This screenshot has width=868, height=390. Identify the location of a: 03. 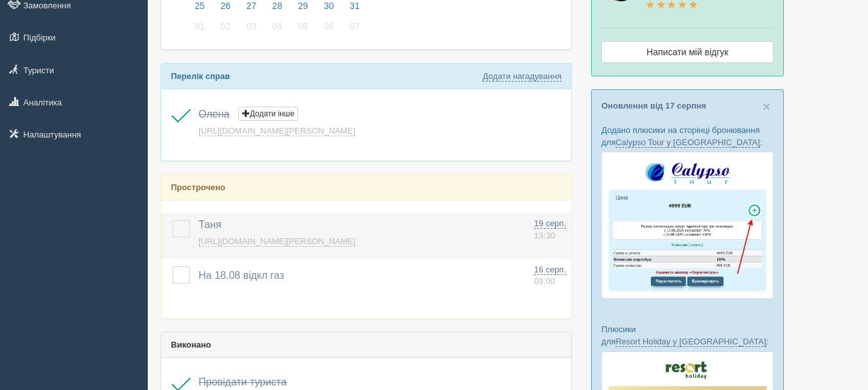
(251, 30).